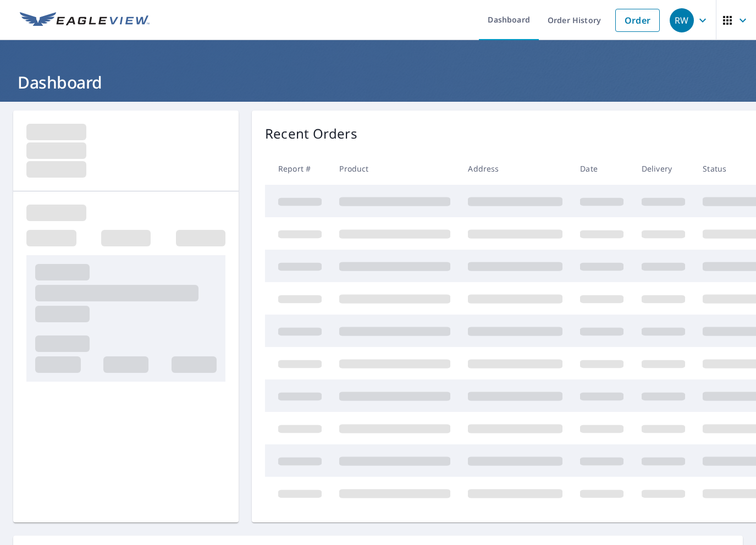 The image size is (756, 545). I want to click on th: Report #, so click(298, 169).